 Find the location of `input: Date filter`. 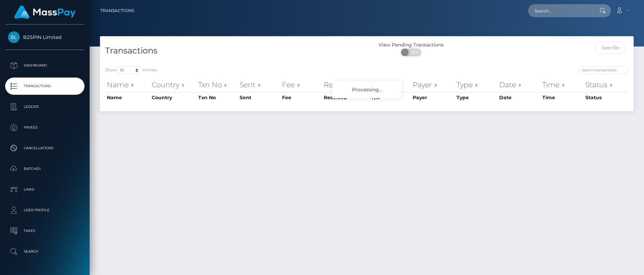

input: Date filter is located at coordinates (610, 47).